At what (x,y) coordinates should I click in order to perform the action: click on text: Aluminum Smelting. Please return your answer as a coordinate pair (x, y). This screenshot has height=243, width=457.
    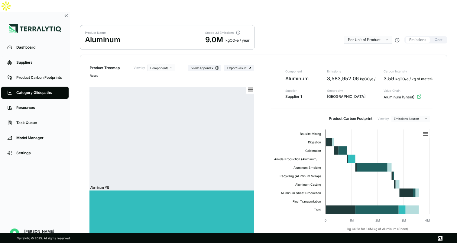
    Looking at the image, I should click on (307, 168).